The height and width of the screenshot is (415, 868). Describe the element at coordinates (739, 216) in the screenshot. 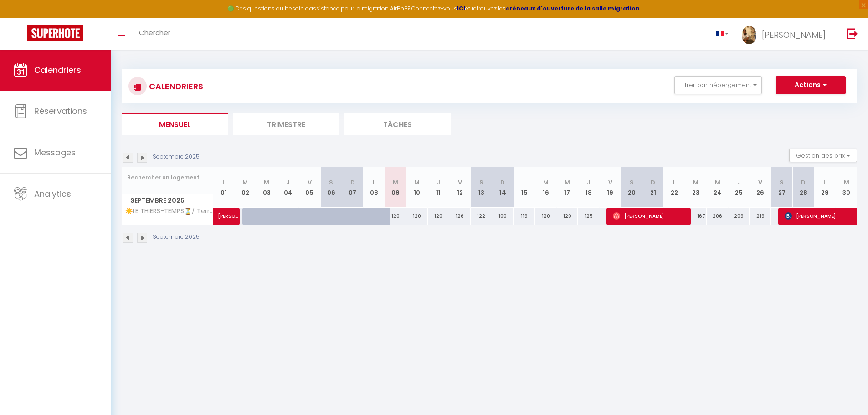

I see `div: 209` at that location.